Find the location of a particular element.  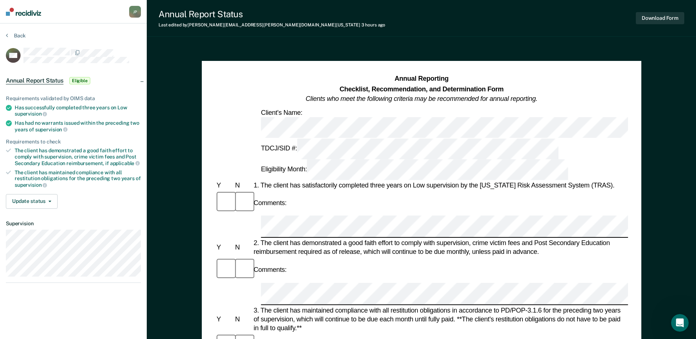

div: TDCJ/SID #: is located at coordinates (409, 149).